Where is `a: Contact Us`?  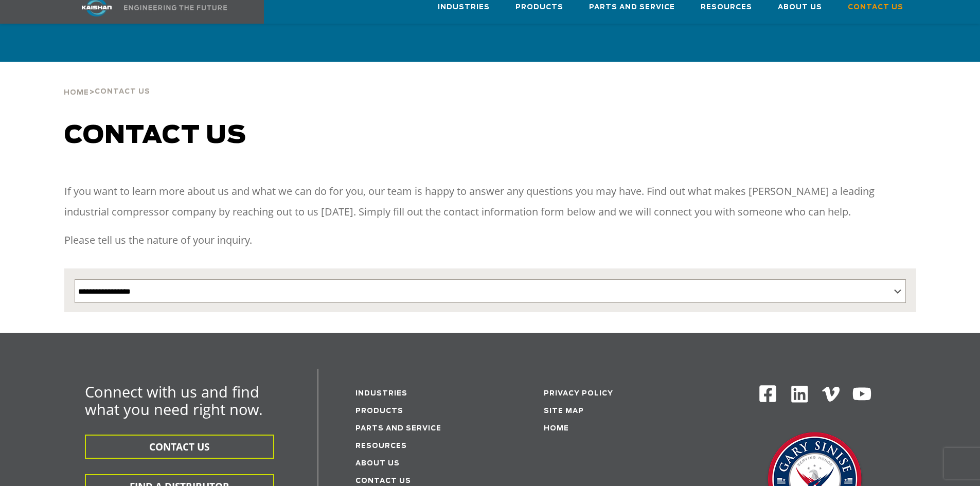
a: Contact Us is located at coordinates (383, 481).